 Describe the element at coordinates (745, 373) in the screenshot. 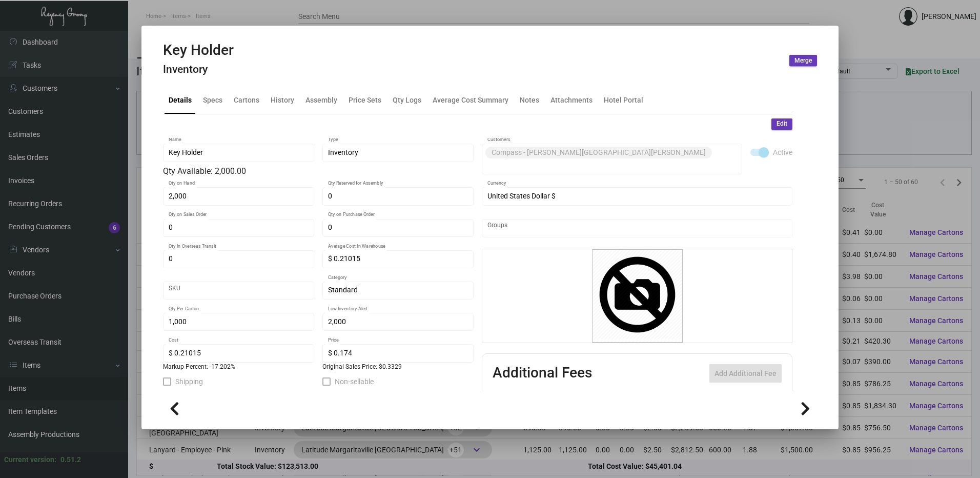

I see `button: Add Additional Fee` at that location.